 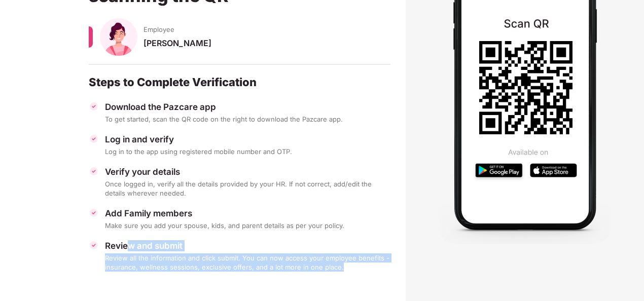 What do you see at coordinates (248, 263) in the screenshot?
I see `div: Review all the information and click submit. You can now access your employee benefits - insuranc...` at bounding box center [248, 263].